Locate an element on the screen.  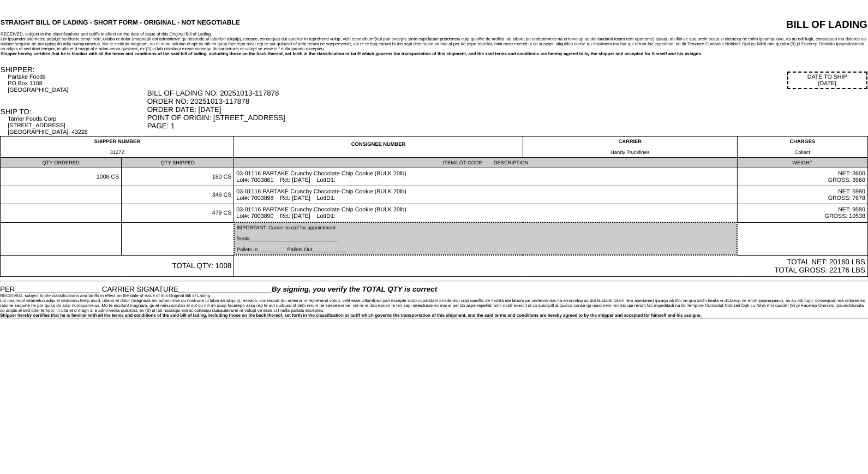
td: NET: 3600 GROSS: 3960 is located at coordinates (802, 177).